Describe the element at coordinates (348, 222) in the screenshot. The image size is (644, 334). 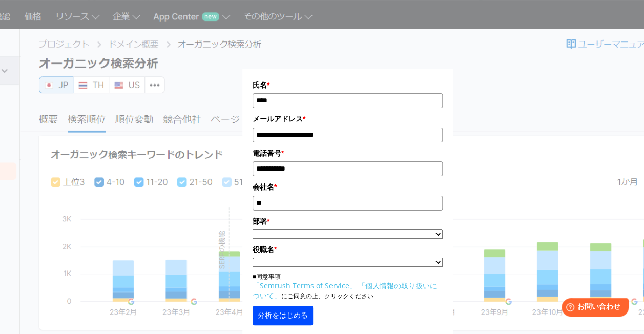
I see `label: 部署` at that location.